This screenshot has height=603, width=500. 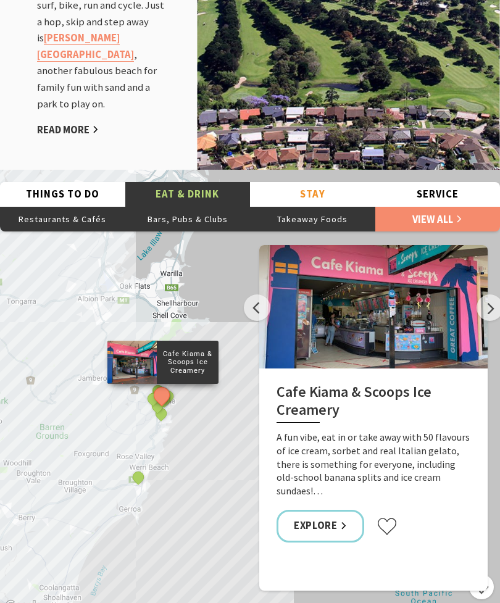 What do you see at coordinates (312, 194) in the screenshot?
I see `button: Stay` at bounding box center [312, 194].